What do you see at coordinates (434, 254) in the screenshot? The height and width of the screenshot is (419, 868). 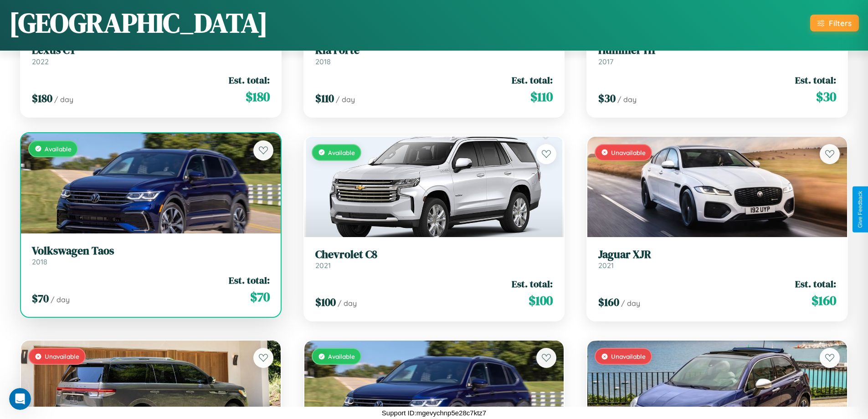 I see `h3: Chevrolet C8` at bounding box center [434, 254].